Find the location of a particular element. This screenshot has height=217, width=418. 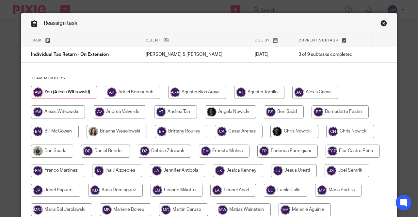

span: Client is located at coordinates (153, 40).